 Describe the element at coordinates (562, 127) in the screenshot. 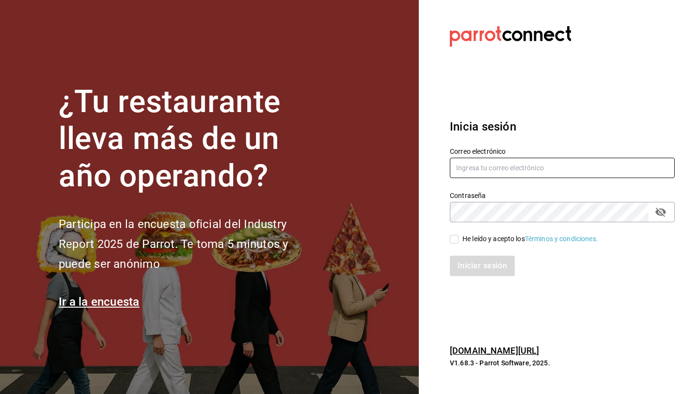

I see `h3: Inicia sesión` at that location.